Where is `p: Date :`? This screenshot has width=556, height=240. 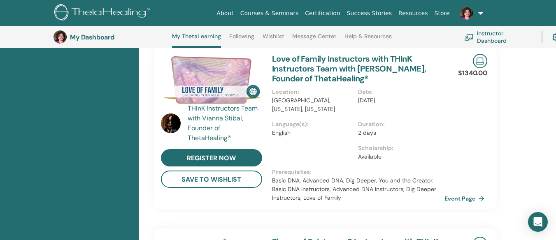
p: Date : is located at coordinates (399, 92).